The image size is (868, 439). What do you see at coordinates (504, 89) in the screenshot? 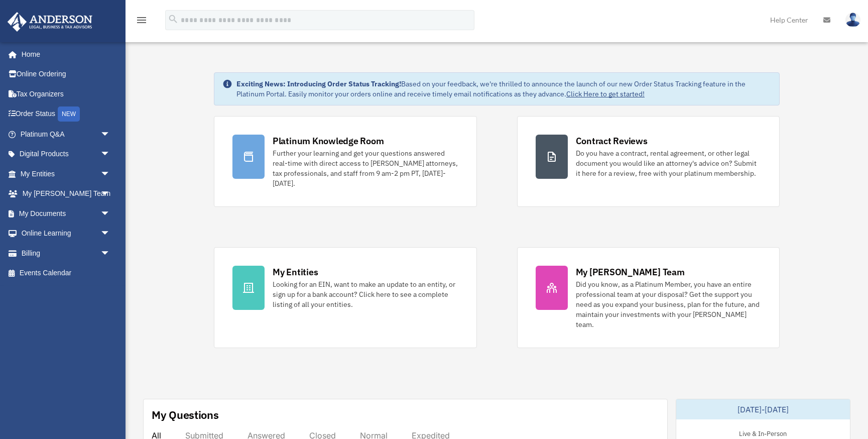
I see `div: Based on your feedback, we're thrilled to announce the launch of our new Order Status Tracking fe...` at bounding box center [504, 89].